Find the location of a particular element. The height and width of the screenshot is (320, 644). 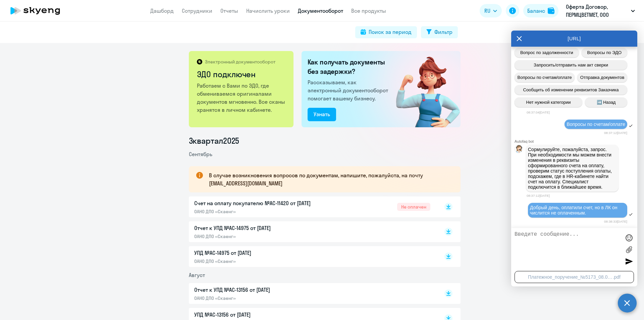

button: ➡️ Назад is located at coordinates (606, 102).